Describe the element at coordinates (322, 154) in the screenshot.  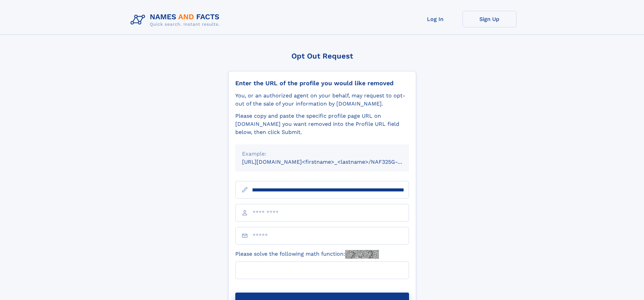
I see `div: Example:` at that location.